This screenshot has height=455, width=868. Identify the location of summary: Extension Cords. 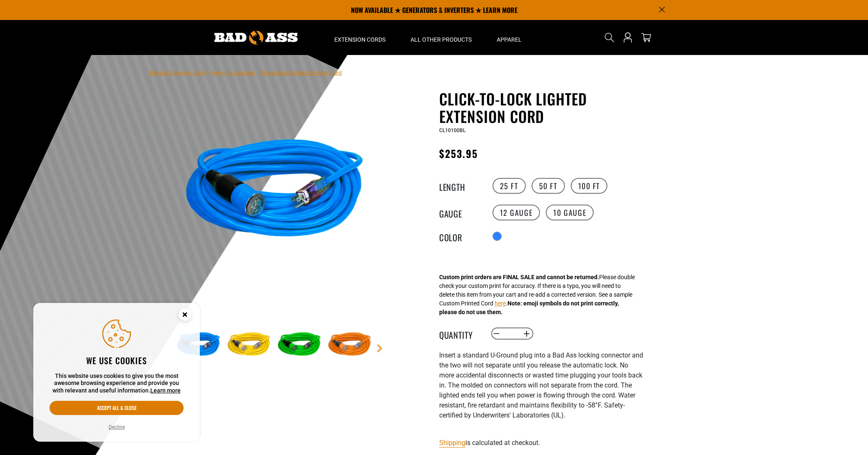
(360, 38).